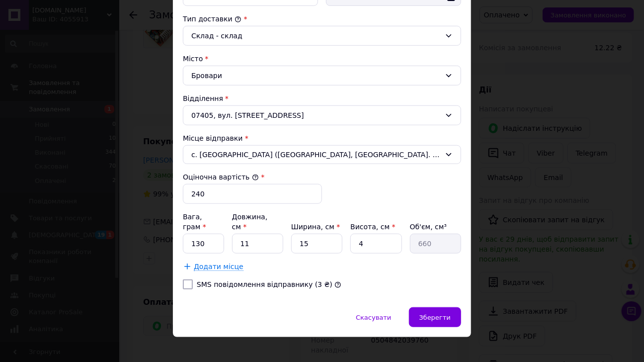 The image size is (644, 362). I want to click on label: SMS повідомлення відправнику (3 ₴), so click(264, 285).